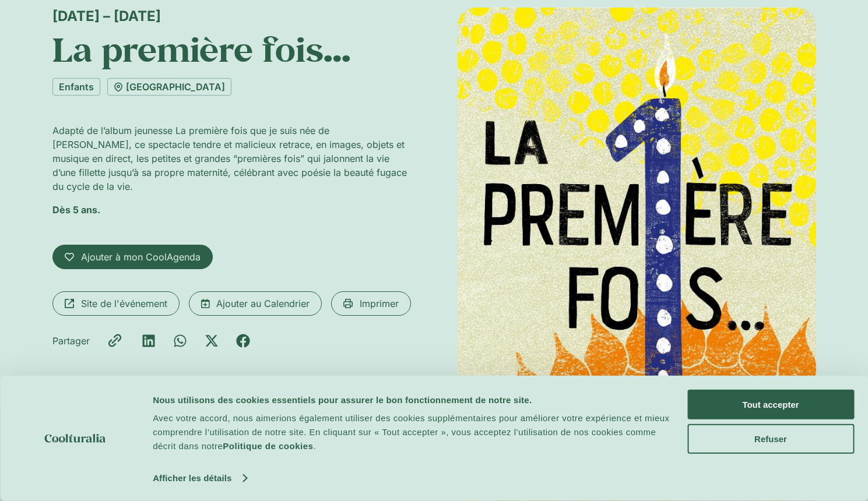  What do you see at coordinates (148, 341) in the screenshot?
I see `div: Partager sur linkedin` at bounding box center [148, 341].